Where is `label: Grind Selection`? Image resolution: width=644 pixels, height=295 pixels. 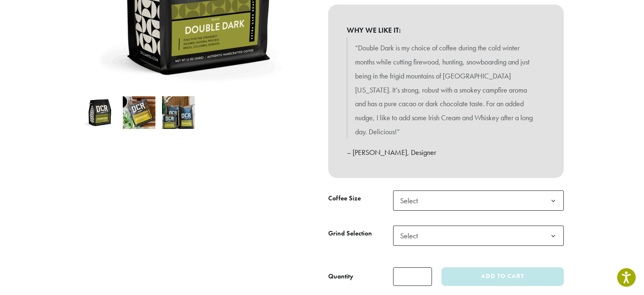
label: Grind Selection is located at coordinates (360, 234).